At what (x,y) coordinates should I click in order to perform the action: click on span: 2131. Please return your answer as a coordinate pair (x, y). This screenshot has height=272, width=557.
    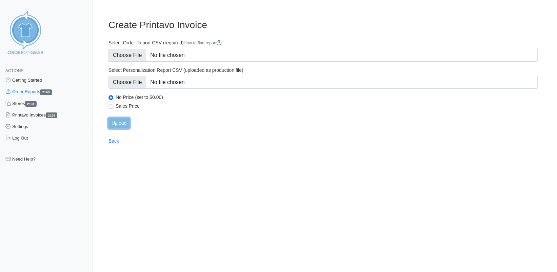
    Looking at the image, I should click on (31, 104).